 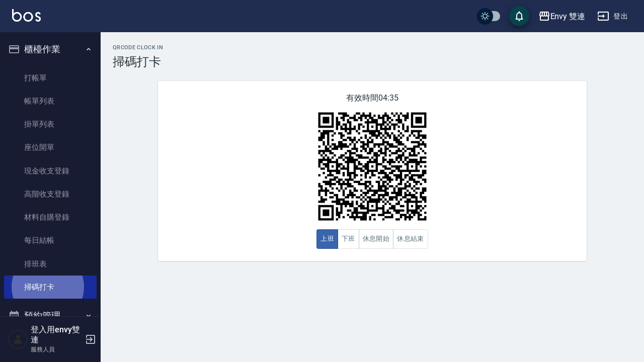 What do you see at coordinates (50, 264) in the screenshot?
I see `a: 排班表` at bounding box center [50, 264].